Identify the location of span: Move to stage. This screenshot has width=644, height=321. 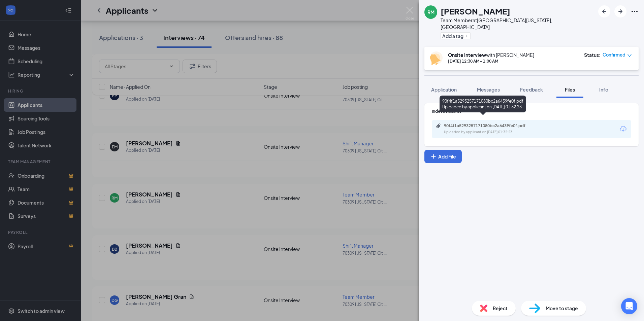
(562, 308).